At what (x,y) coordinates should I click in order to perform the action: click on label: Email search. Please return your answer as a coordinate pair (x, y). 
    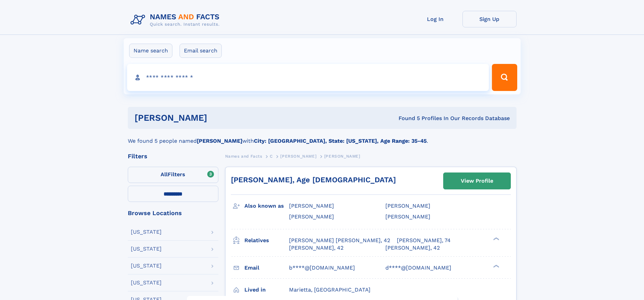
    Looking at the image, I should click on (200, 51).